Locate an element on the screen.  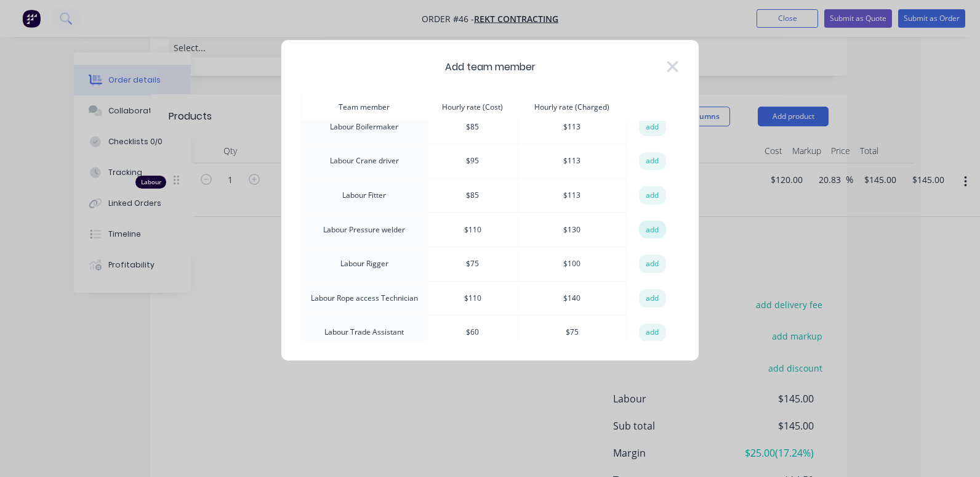
td: Labour Rigger is located at coordinates (365, 263).